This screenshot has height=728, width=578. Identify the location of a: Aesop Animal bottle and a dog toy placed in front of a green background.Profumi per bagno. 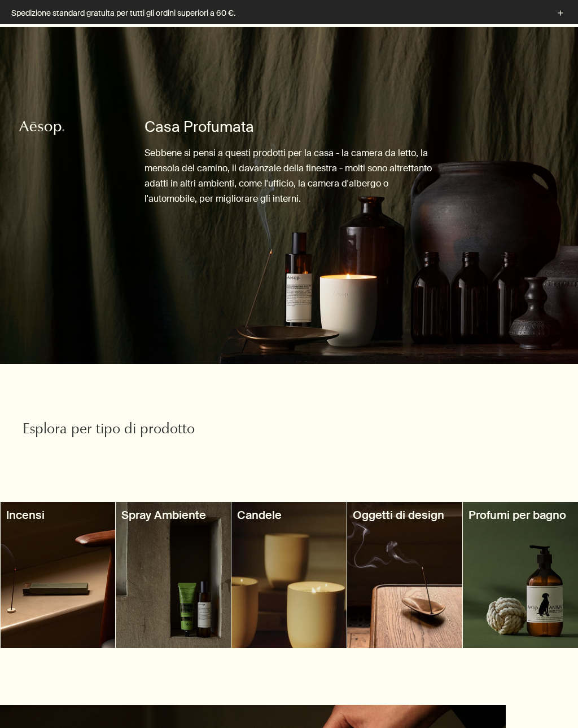
(520, 575).